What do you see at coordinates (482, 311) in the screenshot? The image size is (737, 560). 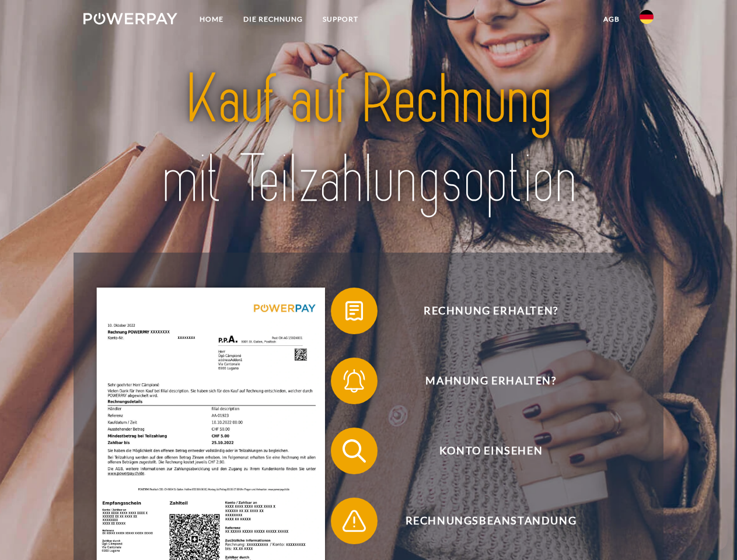 I see `button: Rechnung erhalten?` at bounding box center [482, 311].